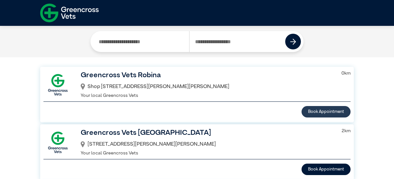 This screenshot has width=394, height=179. What do you see at coordinates (346, 74) in the screenshot?
I see `p: 0 km` at bounding box center [346, 74].